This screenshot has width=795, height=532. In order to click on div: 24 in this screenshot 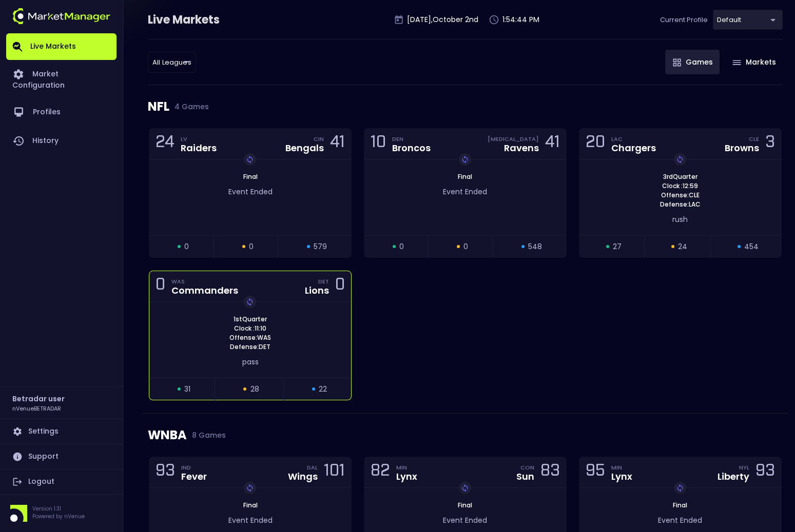, I will do `click(165, 143)`.